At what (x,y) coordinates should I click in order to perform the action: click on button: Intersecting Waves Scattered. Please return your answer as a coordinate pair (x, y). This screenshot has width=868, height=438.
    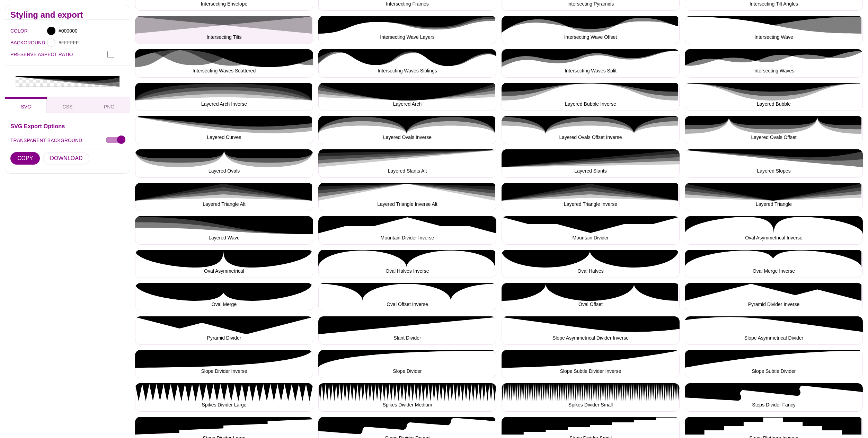
    Looking at the image, I should click on (224, 63).